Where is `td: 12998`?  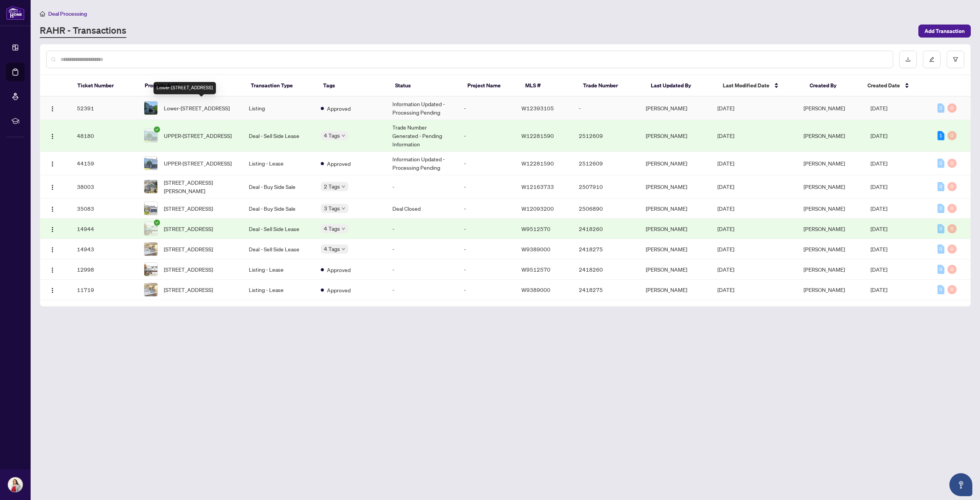 td: 12998 is located at coordinates (104, 269).